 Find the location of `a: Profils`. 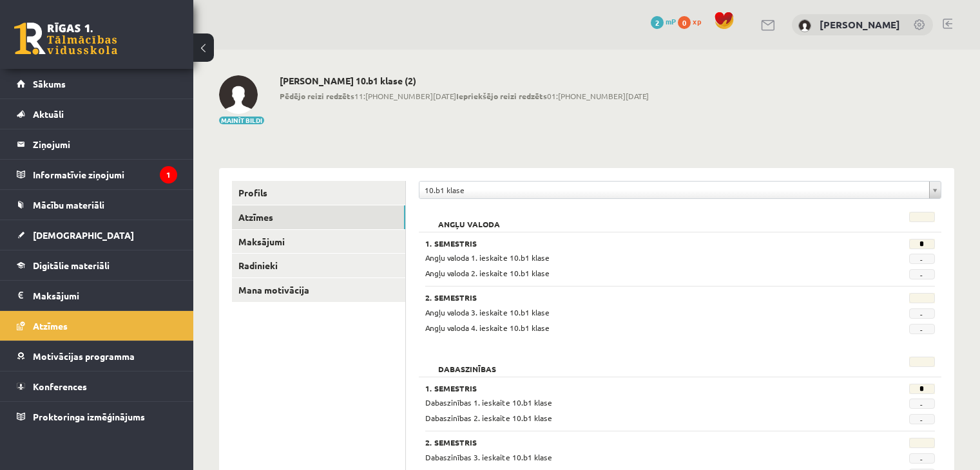

a: Profils is located at coordinates (318, 192).